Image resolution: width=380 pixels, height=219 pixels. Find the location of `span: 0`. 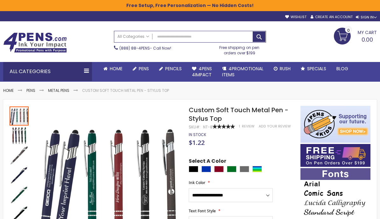

span: 0 is located at coordinates (349, 30).